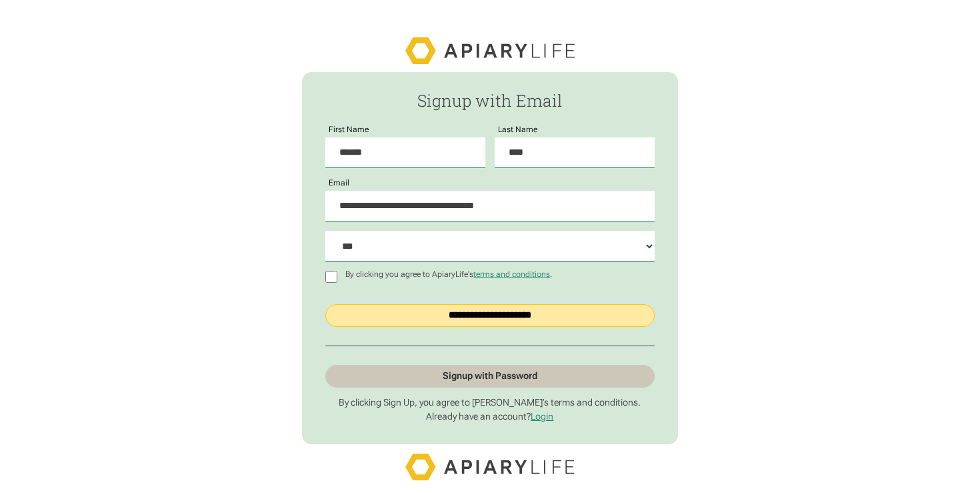  I want to click on p: By clicking you agree to ApiaryLife's ., so click(449, 274).